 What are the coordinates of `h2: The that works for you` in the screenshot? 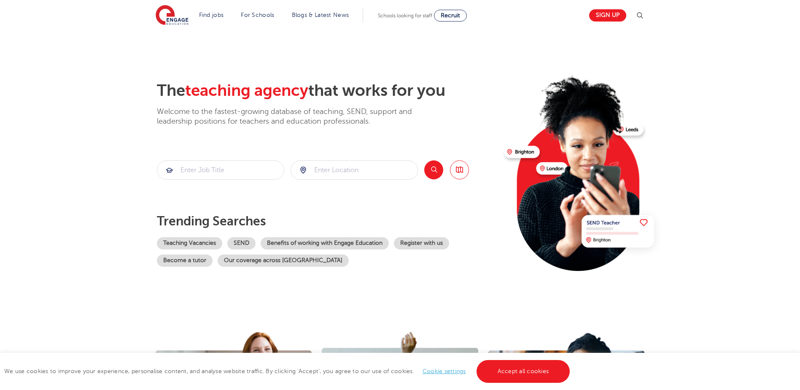 It's located at (327, 91).